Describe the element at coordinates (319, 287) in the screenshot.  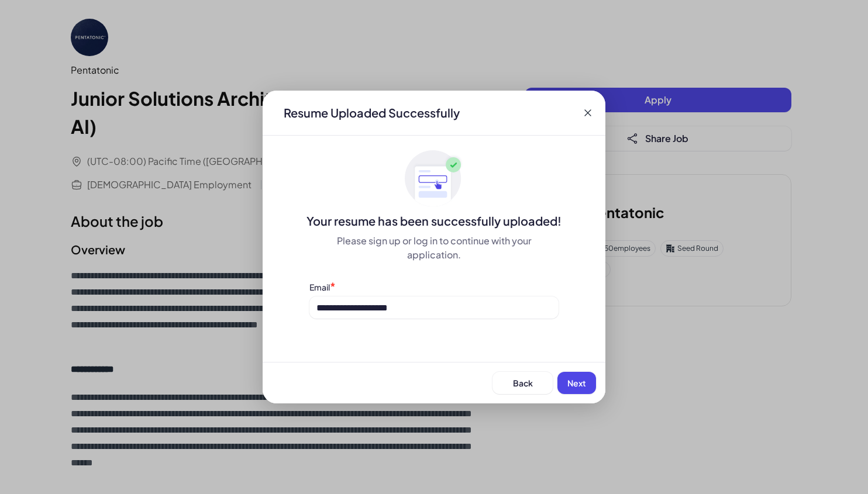
I see `label: Email` at that location.